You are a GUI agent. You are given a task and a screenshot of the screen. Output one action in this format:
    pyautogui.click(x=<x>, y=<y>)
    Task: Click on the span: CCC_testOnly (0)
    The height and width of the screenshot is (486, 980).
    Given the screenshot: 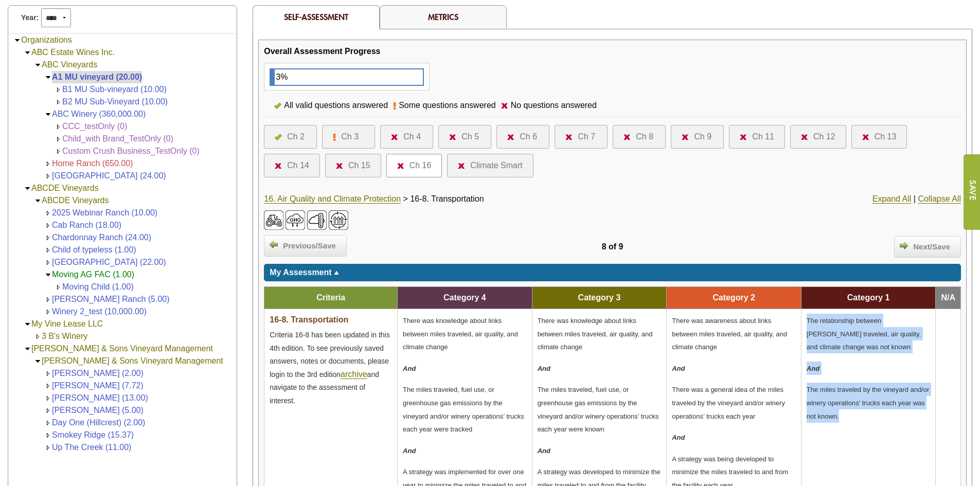 What is the action you would take?
    pyautogui.click(x=94, y=126)
    